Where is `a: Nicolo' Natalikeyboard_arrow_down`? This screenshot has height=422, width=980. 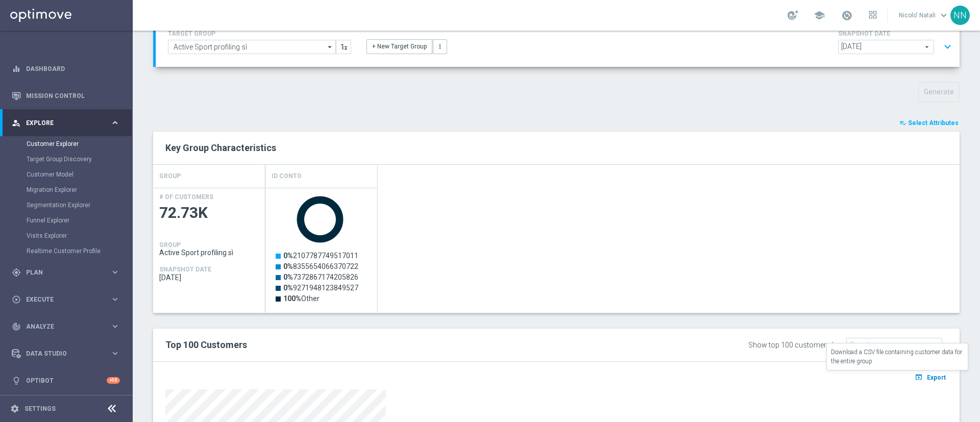
a: Nicolo' Natalikeyboard_arrow_down is located at coordinates (924, 16).